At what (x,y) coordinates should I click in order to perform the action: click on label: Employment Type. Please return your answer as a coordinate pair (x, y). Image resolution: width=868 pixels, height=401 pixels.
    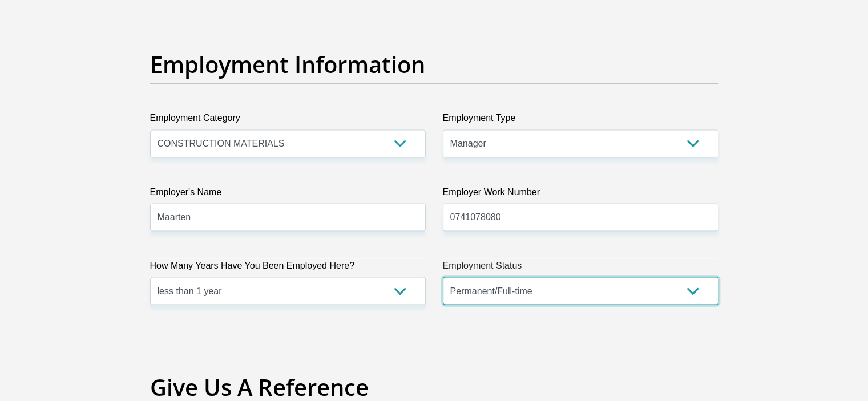
    Looking at the image, I should click on (580, 120).